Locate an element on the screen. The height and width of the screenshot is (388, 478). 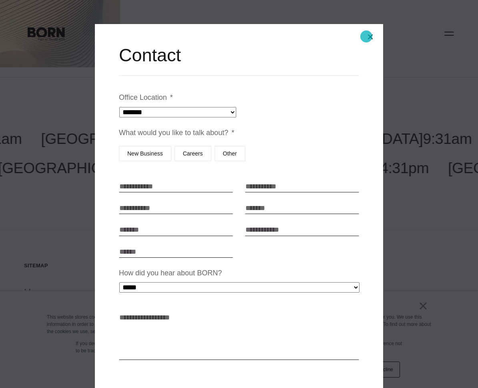
h2: Contact is located at coordinates (239, 55).